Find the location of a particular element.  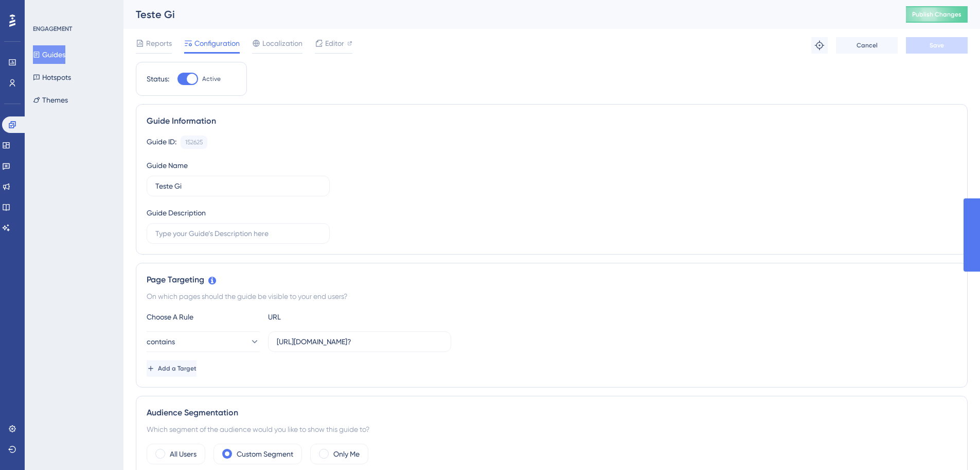

button: Add a Target is located at coordinates (171, 368).